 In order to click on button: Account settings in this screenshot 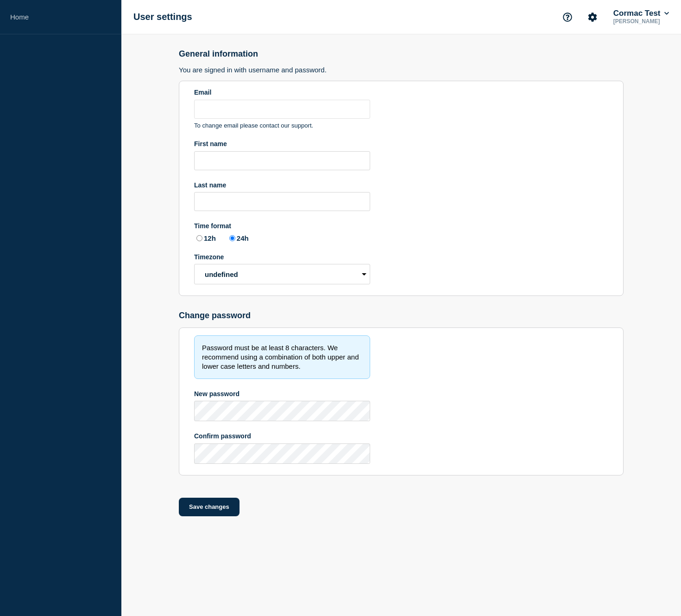, I will do `click(593, 17)`.